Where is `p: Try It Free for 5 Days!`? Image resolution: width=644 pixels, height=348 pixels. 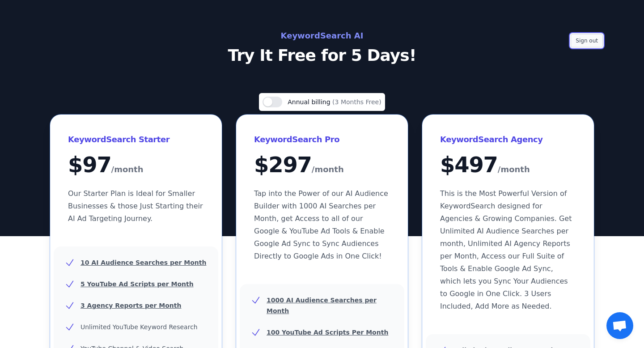
p: Try It Free for 5 Days! is located at coordinates (322, 56).